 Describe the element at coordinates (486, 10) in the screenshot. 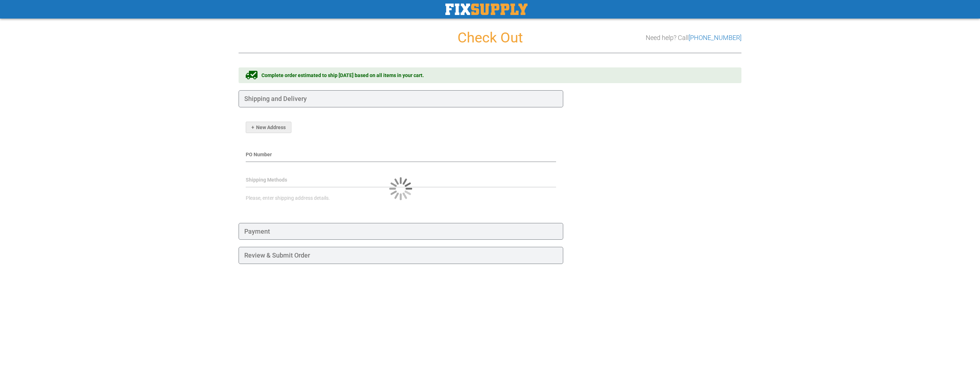

I see `img: Fix Industrial Supply` at that location.